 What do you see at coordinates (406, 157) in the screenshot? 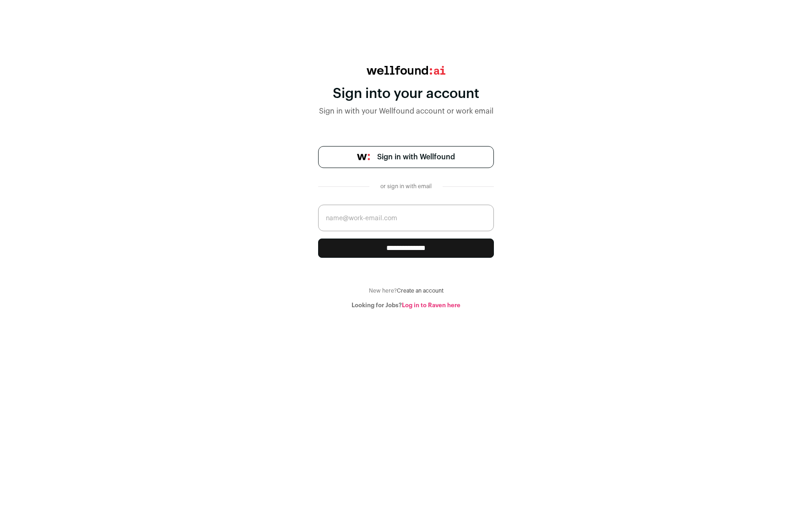
I see `a: Sign in with Wellfound` at bounding box center [406, 157].